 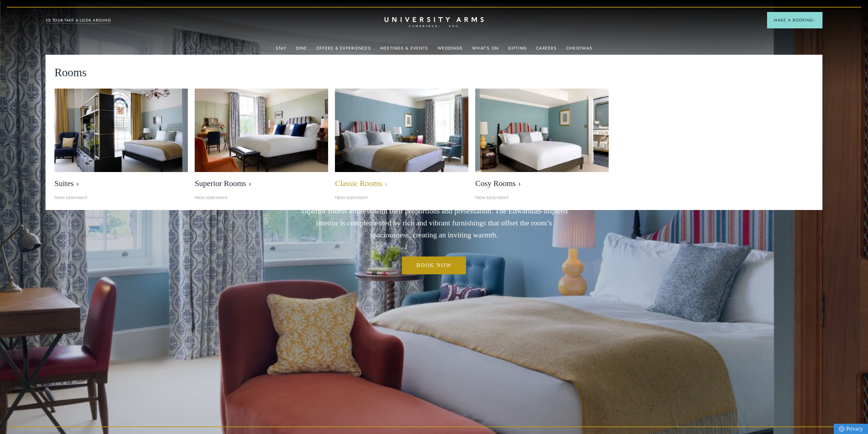 I want to click on p: From £249/night, so click(x=261, y=198).